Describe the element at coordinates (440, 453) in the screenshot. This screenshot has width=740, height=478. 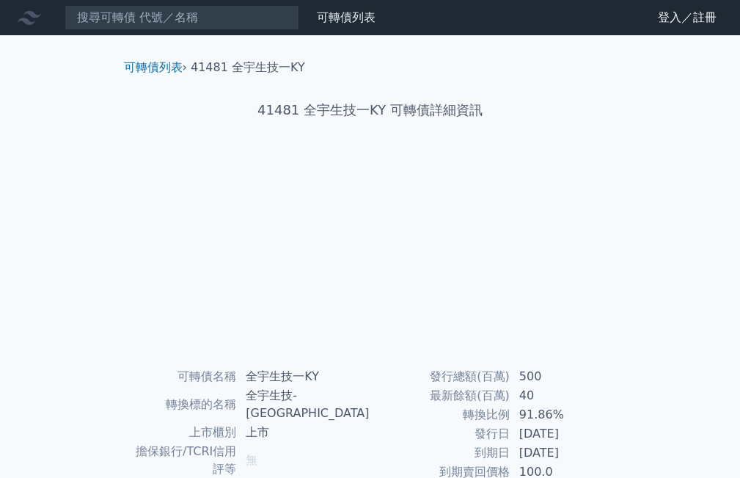
I see `td: 到期日` at that location.